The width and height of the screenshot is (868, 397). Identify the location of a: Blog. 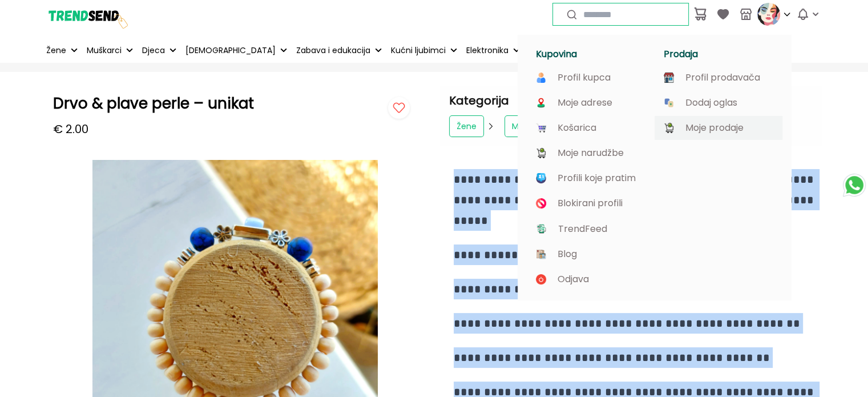
(591, 254).